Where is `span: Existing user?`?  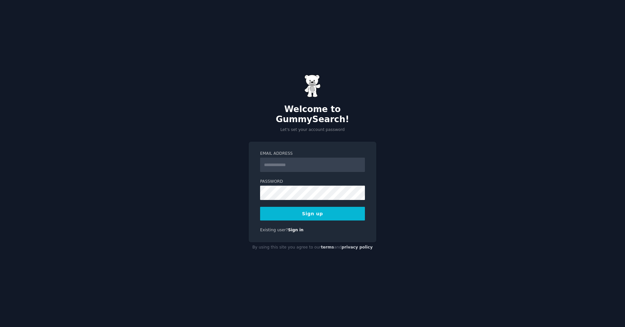 span: Existing user? is located at coordinates (274, 230).